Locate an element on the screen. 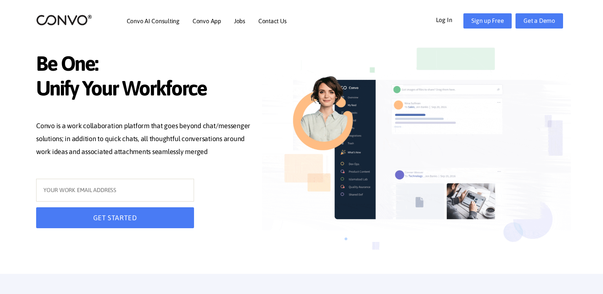  a: Sign up Free is located at coordinates (487, 21).